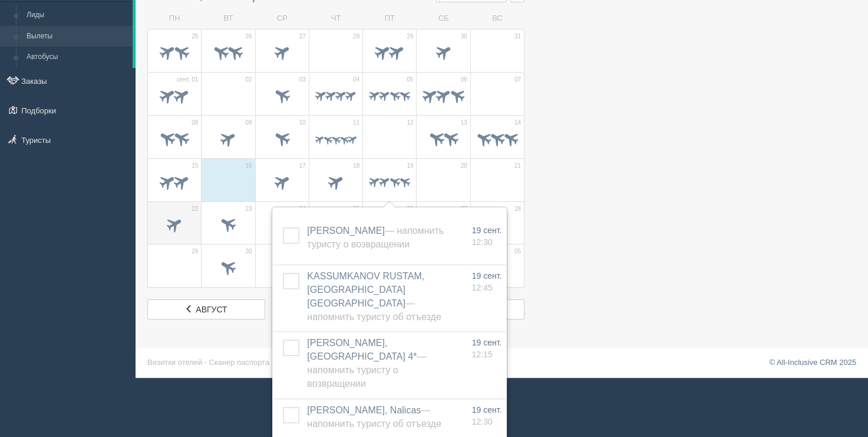 This screenshot has height=437, width=868. Describe the element at coordinates (195, 209) in the screenshot. I see `span: 22` at that location.